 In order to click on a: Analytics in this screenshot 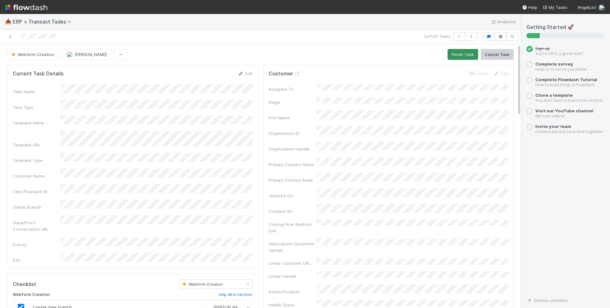, I will do `click(503, 22)`.